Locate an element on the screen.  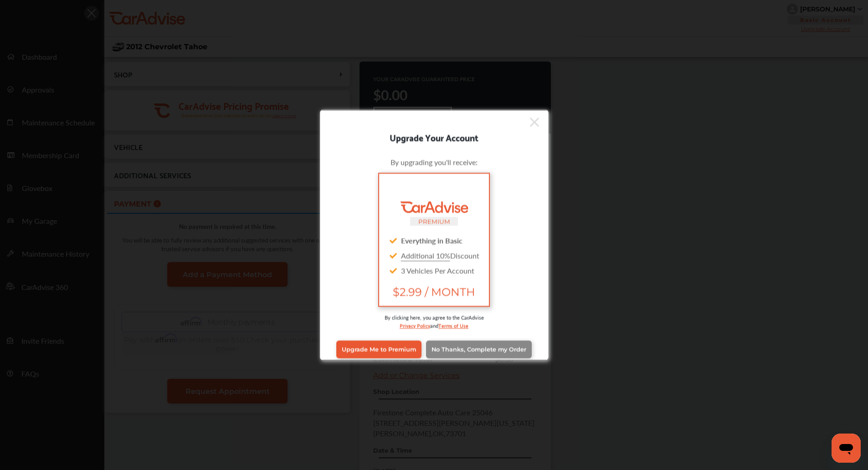
a: Terms of Use is located at coordinates (453, 324).